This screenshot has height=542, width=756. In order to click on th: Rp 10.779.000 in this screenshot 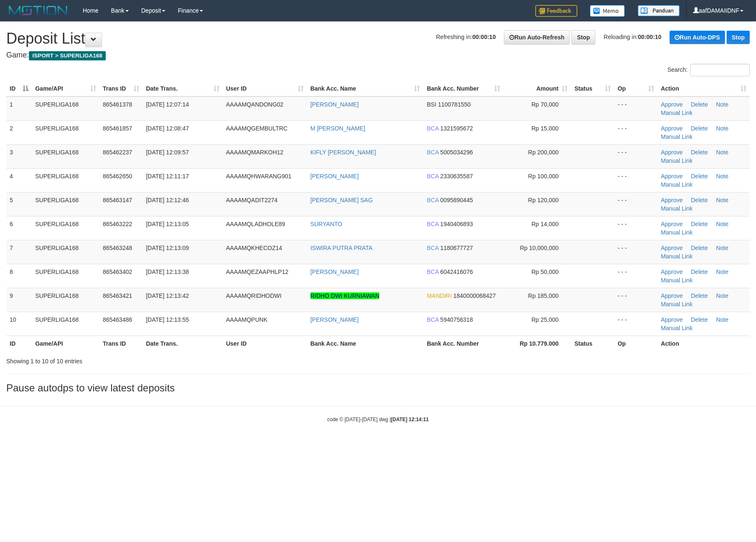, I will do `click(537, 343)`.